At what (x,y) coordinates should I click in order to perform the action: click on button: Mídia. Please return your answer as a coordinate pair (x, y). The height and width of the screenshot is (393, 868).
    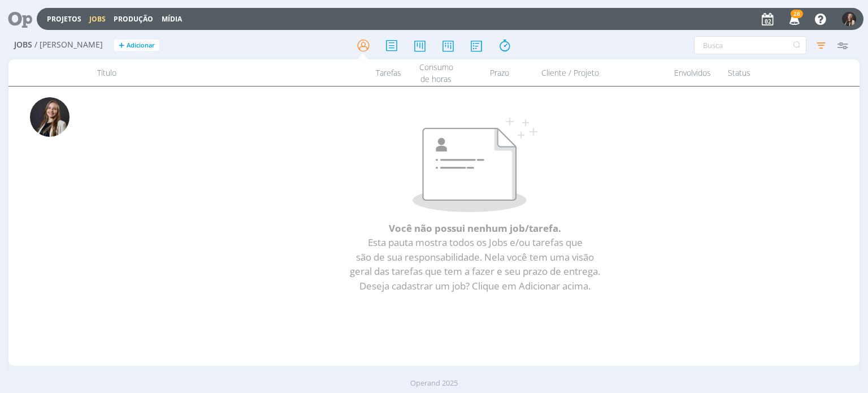
    Looking at the image, I should click on (172, 20).